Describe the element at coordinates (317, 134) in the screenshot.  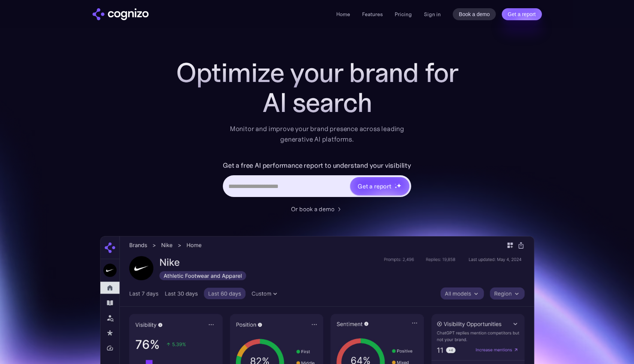
I see `div: Monitor and improve your brand presence across leading generative AI platforms.` at that location.